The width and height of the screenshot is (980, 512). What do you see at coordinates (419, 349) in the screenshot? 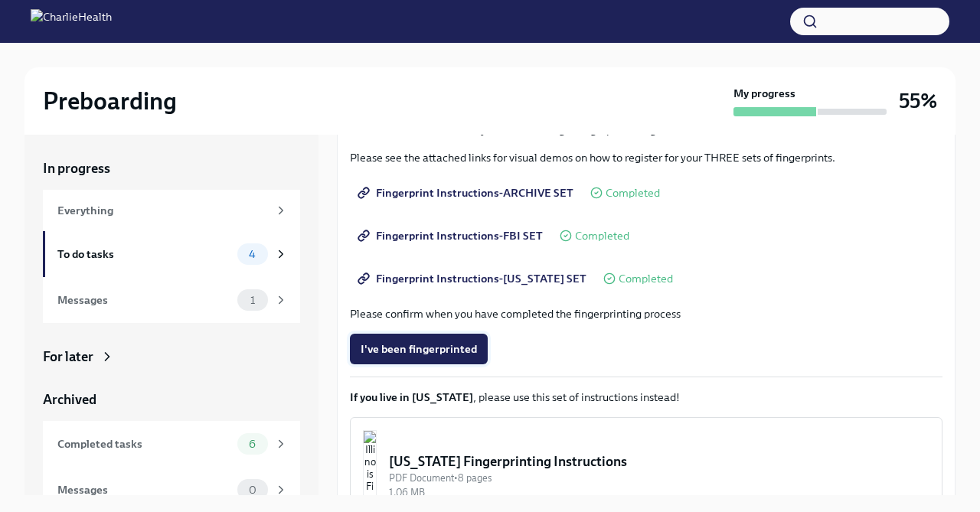
I see `span: I've been fingerprinted` at bounding box center [419, 349].